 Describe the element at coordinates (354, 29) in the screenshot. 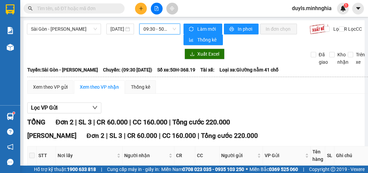

I see `span: Lọc CC` at that location.